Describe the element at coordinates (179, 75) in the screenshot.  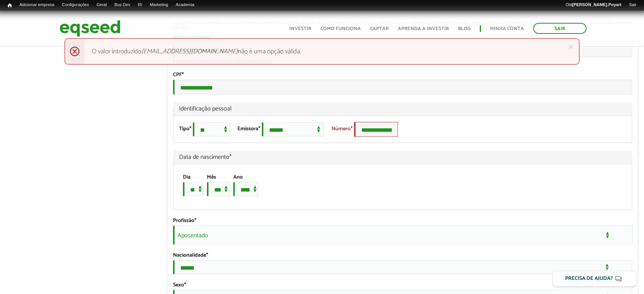
I see `label: CPF` at that location.